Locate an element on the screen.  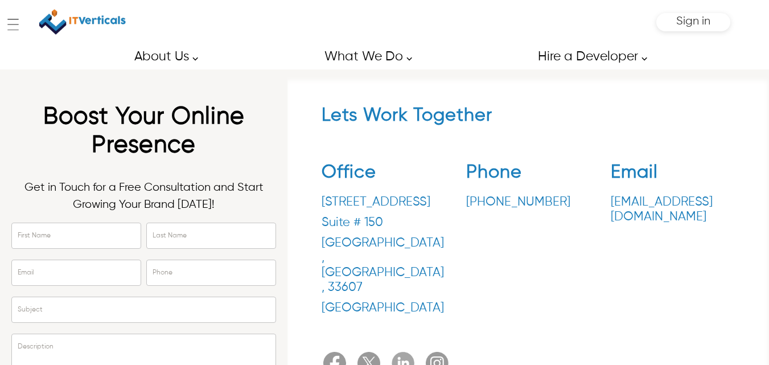
span: Sign in is located at coordinates (694, 21).